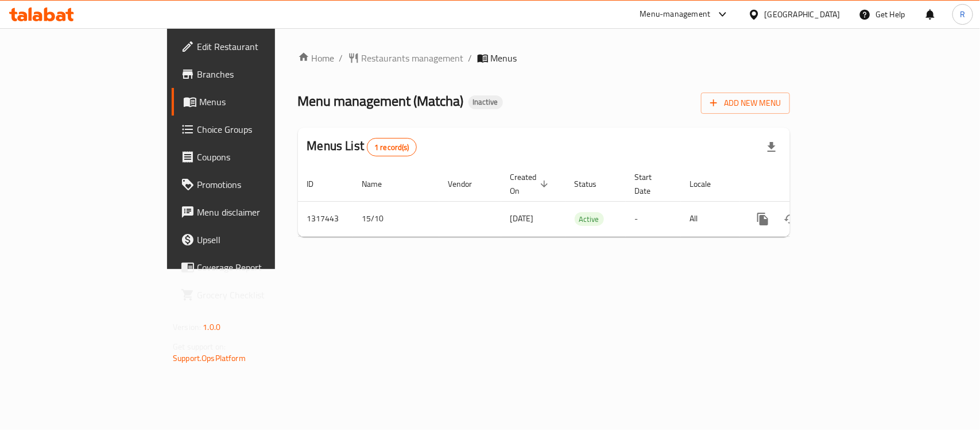 Image resolution: width=980 pixels, height=430 pixels. What do you see at coordinates (392, 147) in the screenshot?
I see `div: Total records count` at bounding box center [392, 147].